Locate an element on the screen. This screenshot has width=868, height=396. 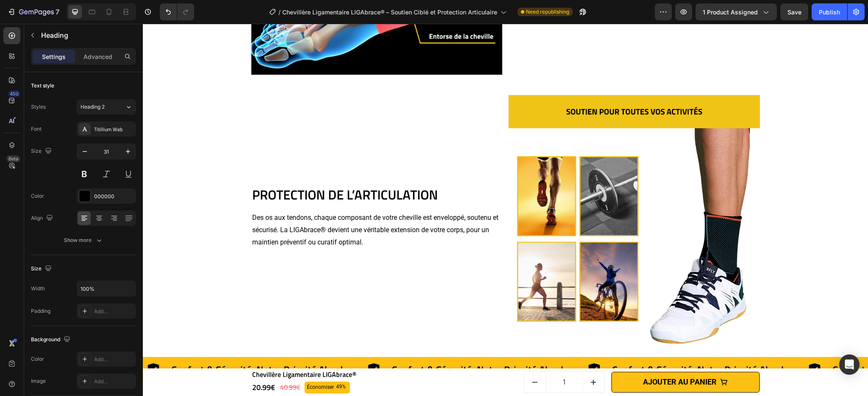
p: Heading is located at coordinates (87, 35).